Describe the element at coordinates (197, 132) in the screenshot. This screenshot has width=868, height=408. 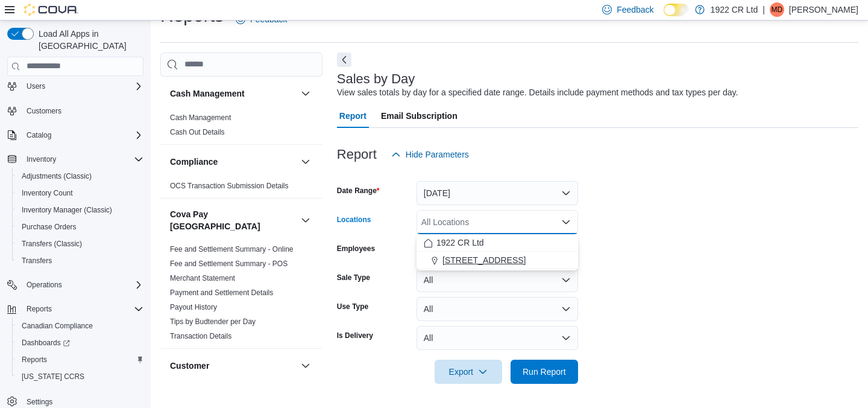
I see `a: Cash Out Details` at that location.